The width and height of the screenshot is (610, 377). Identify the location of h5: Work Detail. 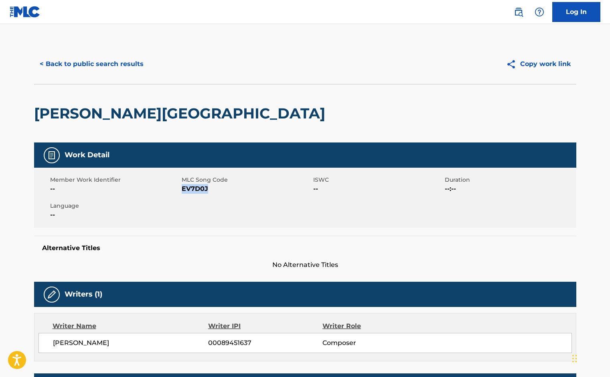
(87, 155).